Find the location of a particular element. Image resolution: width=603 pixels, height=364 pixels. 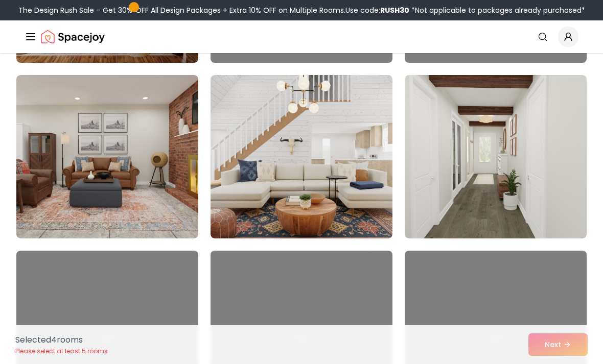

div: The Design Rush Sale – Get 30% OFF All Design Packages + Extra 10% OFF on Multiple Rooms. is located at coordinates (302, 11).